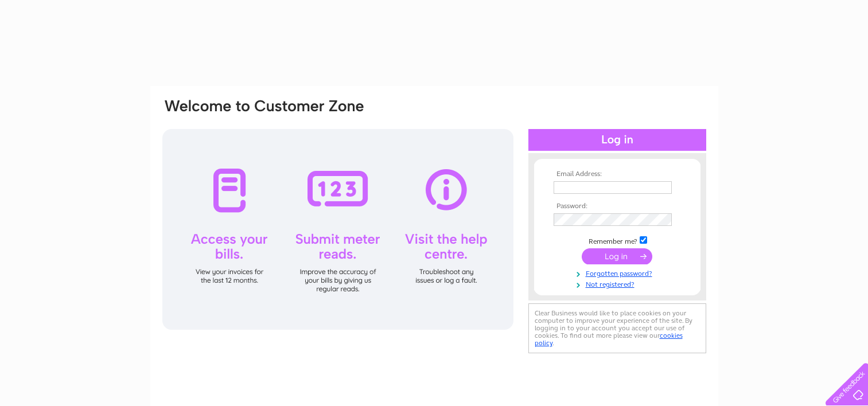  Describe the element at coordinates (617, 256) in the screenshot. I see `input: Submit` at that location.